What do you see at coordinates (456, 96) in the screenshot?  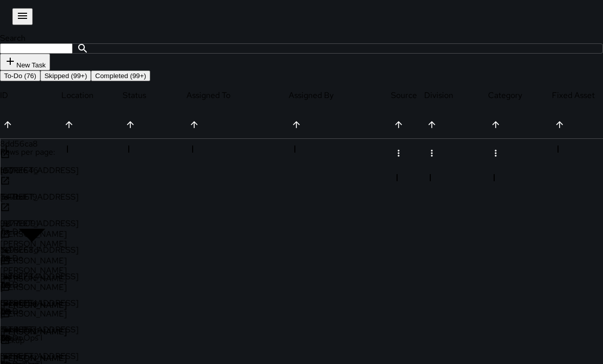 I see `div: Division` at bounding box center [456, 96].